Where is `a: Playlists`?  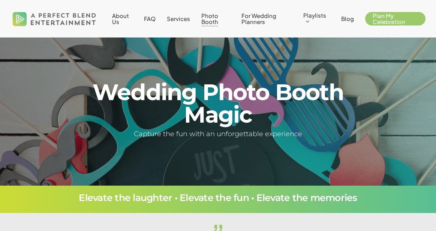 a: Playlists is located at coordinates (317, 19).